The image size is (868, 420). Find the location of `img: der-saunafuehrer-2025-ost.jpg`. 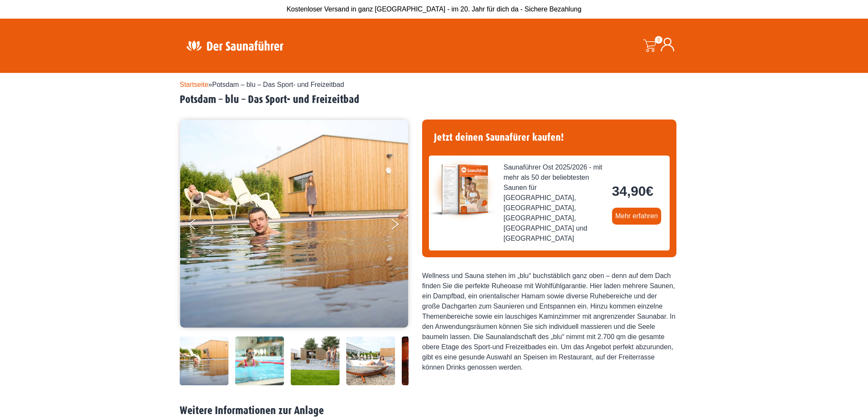

img: der-saunafuehrer-2025-ost.jpg is located at coordinates (463, 189).